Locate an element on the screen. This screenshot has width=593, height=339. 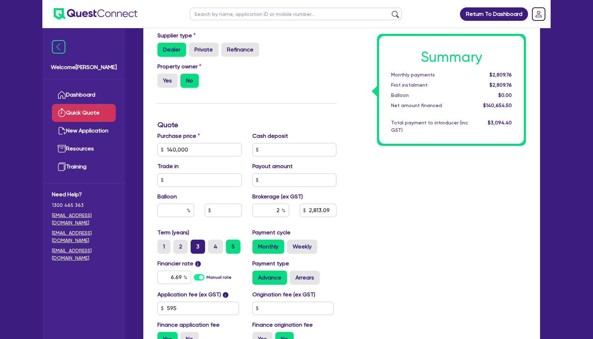
label: Property owner is located at coordinates (179, 67).